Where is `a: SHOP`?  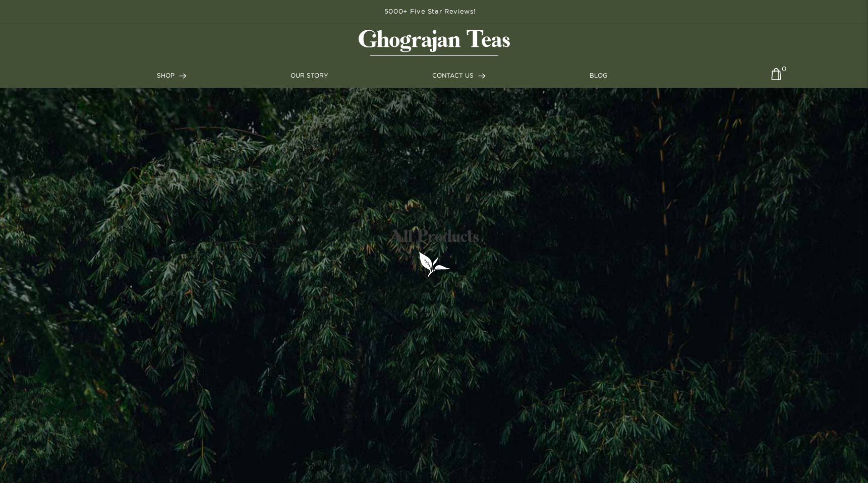 a: SHOP is located at coordinates (171, 76).